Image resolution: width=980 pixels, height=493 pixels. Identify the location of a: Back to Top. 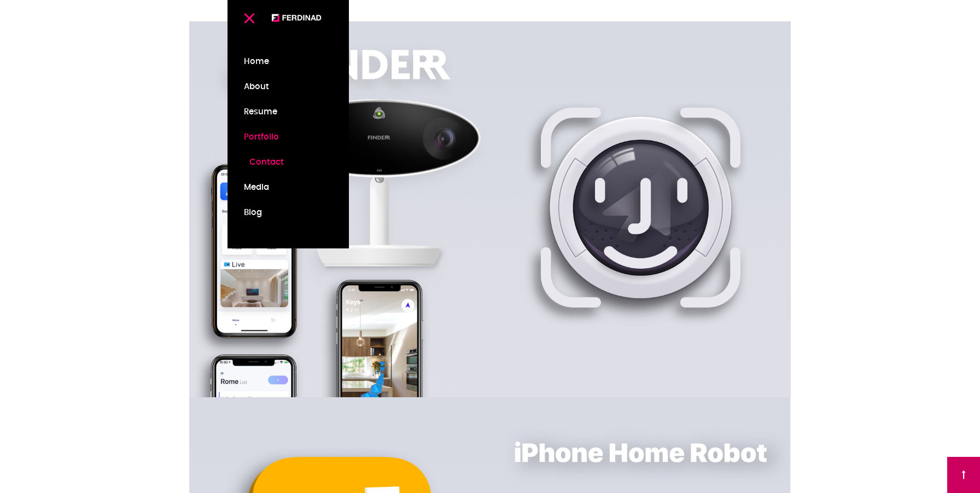
(963, 475).